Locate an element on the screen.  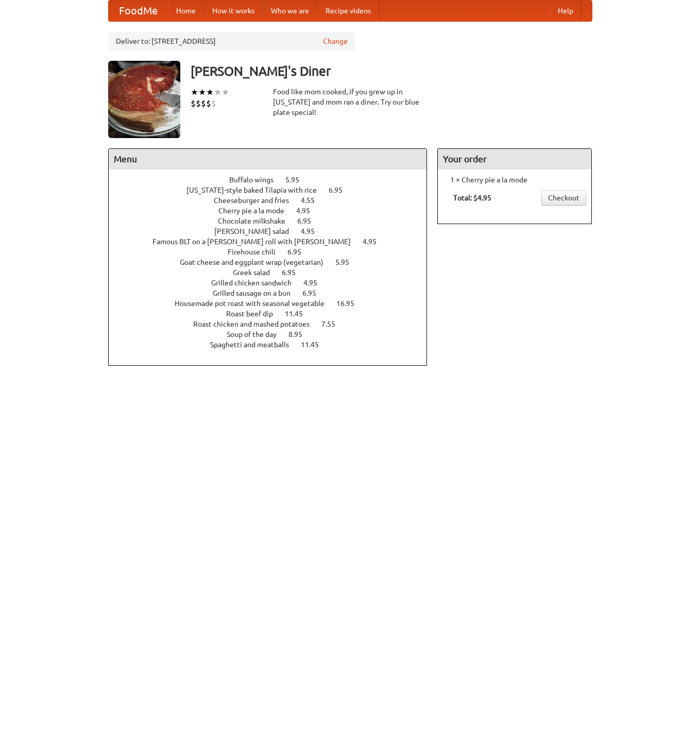
a: Change is located at coordinates (336, 41).